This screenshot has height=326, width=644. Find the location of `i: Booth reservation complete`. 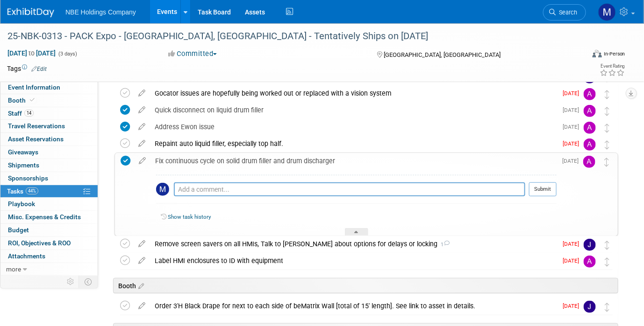

i: Booth reservation complete is located at coordinates (32, 100).